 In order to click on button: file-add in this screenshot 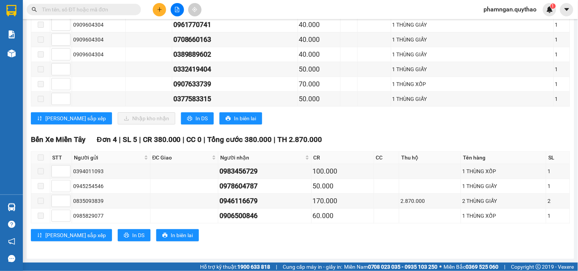, I will do `click(177, 10)`.